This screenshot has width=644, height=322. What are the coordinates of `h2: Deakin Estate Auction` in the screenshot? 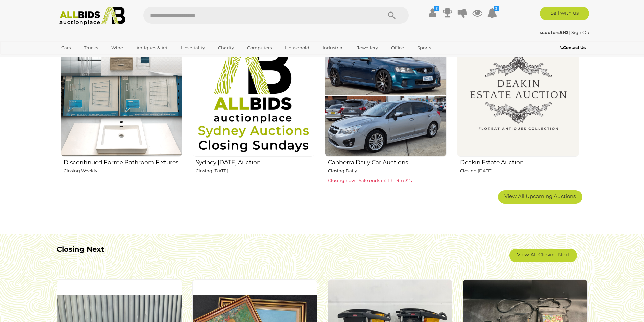 It's located at (519, 162).